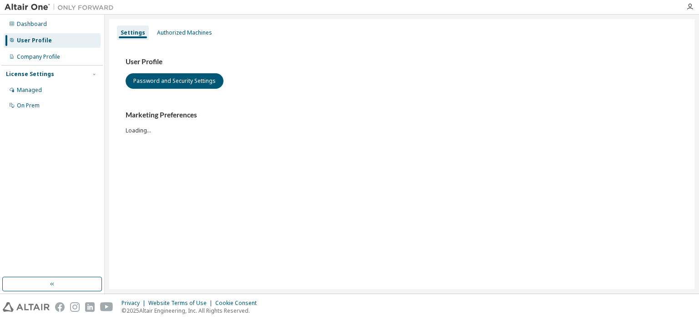 The width and height of the screenshot is (699, 320). Describe the element at coordinates (34, 40) in the screenshot. I see `div: User Profile` at that location.